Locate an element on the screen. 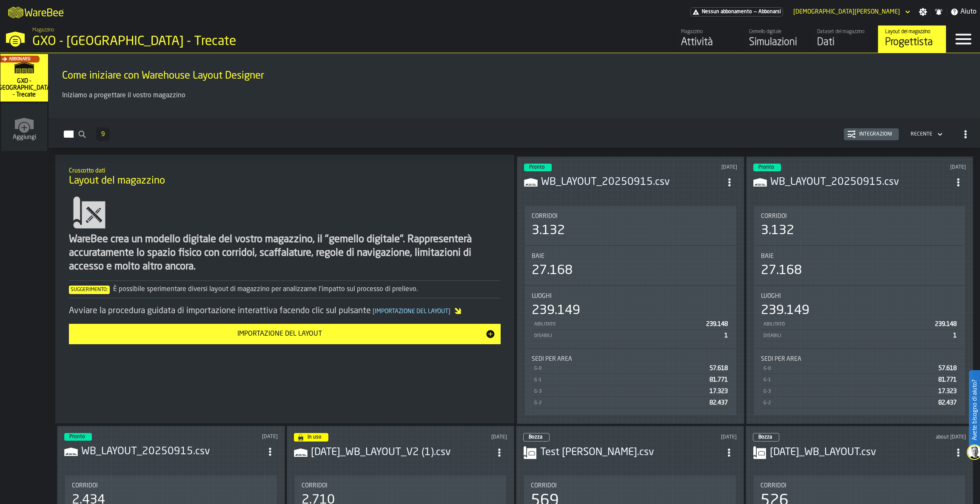 The image size is (980, 504). span: Bozza is located at coordinates (766, 437).